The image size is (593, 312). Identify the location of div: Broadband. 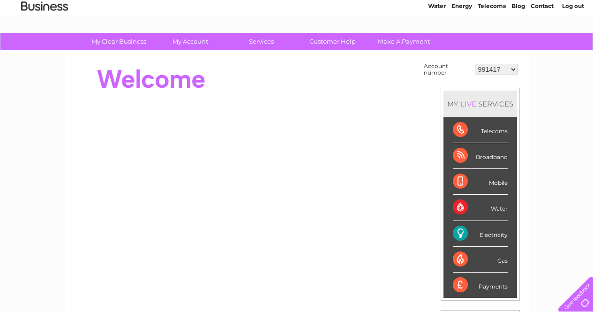
(480, 156).